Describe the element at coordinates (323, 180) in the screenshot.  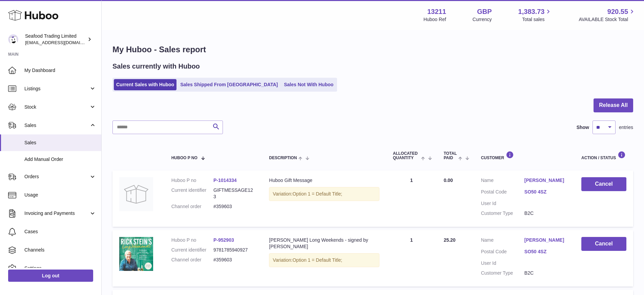
I see `div: Huboo Gift Message` at that location.